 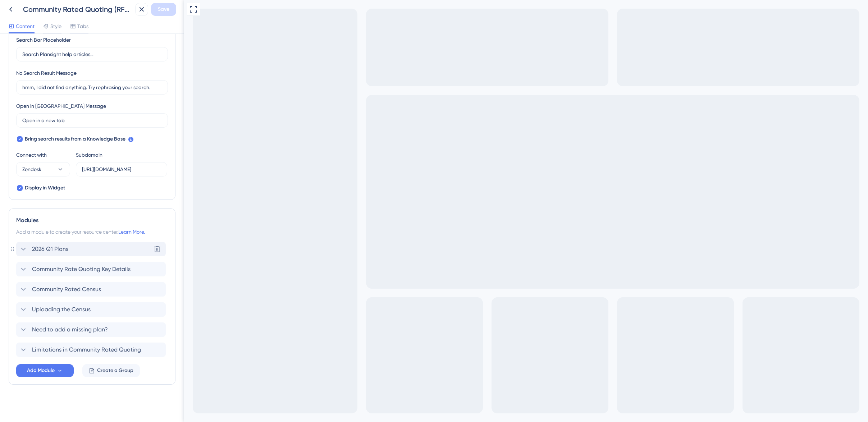 What do you see at coordinates (75, 139) in the screenshot?
I see `span: Bring search results from a Knowledge Base` at bounding box center [75, 139].